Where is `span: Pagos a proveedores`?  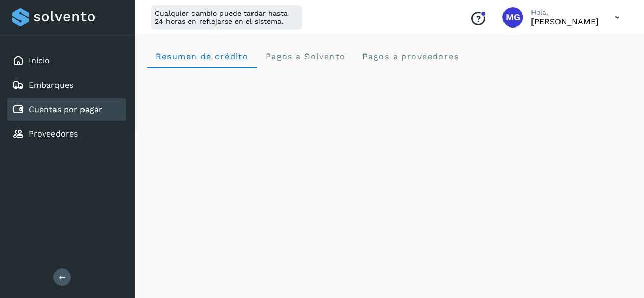
span: Pagos a proveedores is located at coordinates (409, 56).